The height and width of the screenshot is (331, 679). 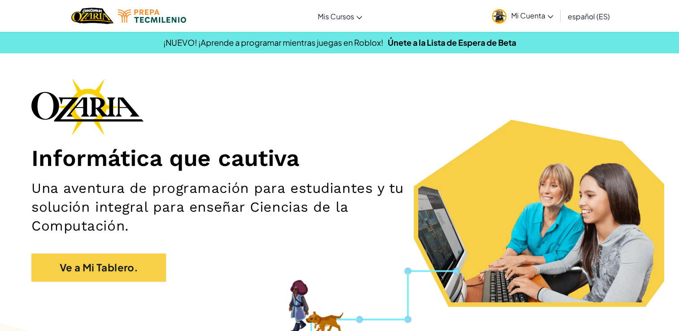 I want to click on h2: Una aventura de programación para estudiantes y tu solución integral para enseñar Ciencias de la ..., so click(x=238, y=207).